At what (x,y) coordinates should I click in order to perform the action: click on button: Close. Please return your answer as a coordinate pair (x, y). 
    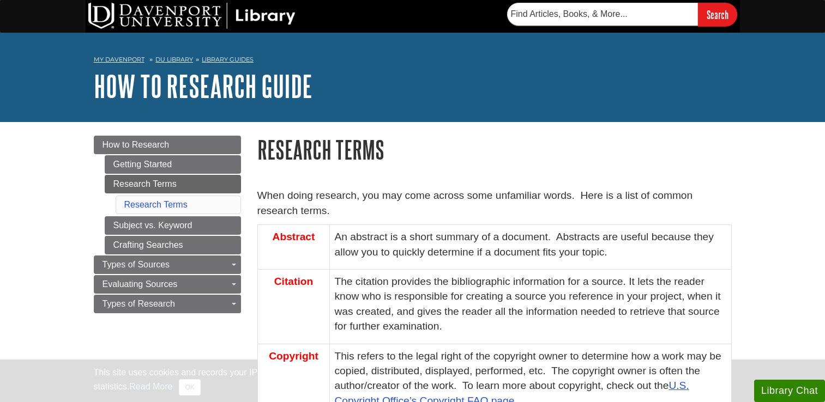
    Looking at the image, I should click on (189, 388).